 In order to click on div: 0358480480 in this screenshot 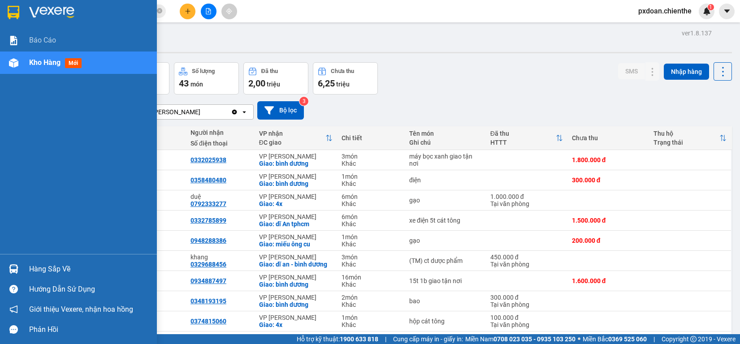, I will do `click(208, 180)`.